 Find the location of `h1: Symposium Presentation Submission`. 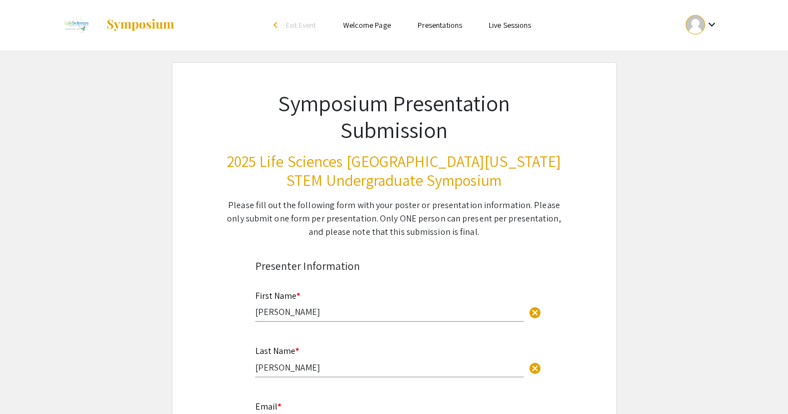

h1: Symposium Presentation Submission is located at coordinates (394, 116).